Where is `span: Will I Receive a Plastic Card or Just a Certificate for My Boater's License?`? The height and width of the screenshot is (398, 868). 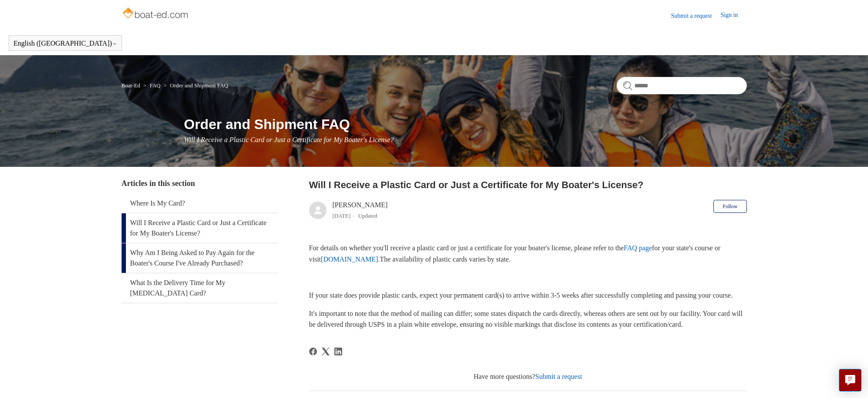
span: Will I Receive a Plastic Card or Just a Certificate for My Boater's License? is located at coordinates (288, 139).